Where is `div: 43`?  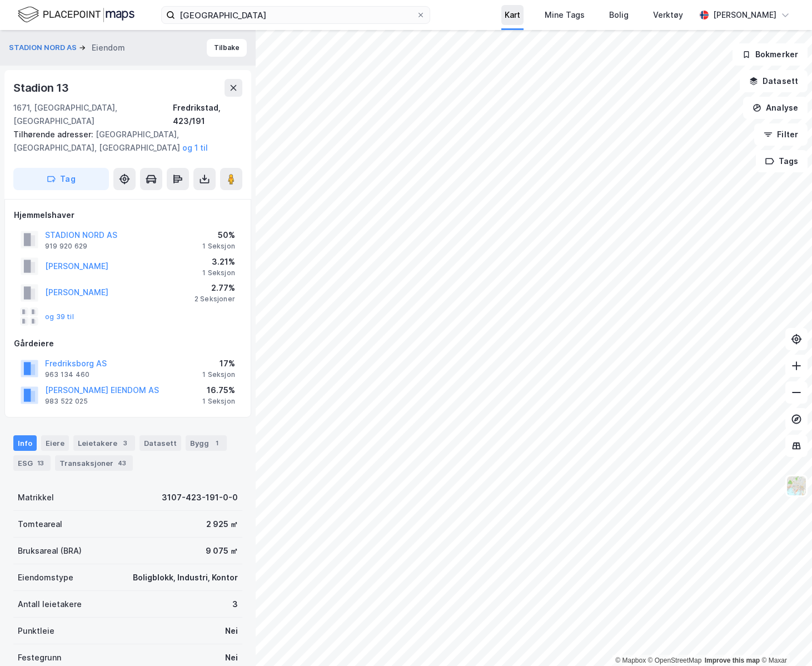 div: 43 is located at coordinates (122, 463).